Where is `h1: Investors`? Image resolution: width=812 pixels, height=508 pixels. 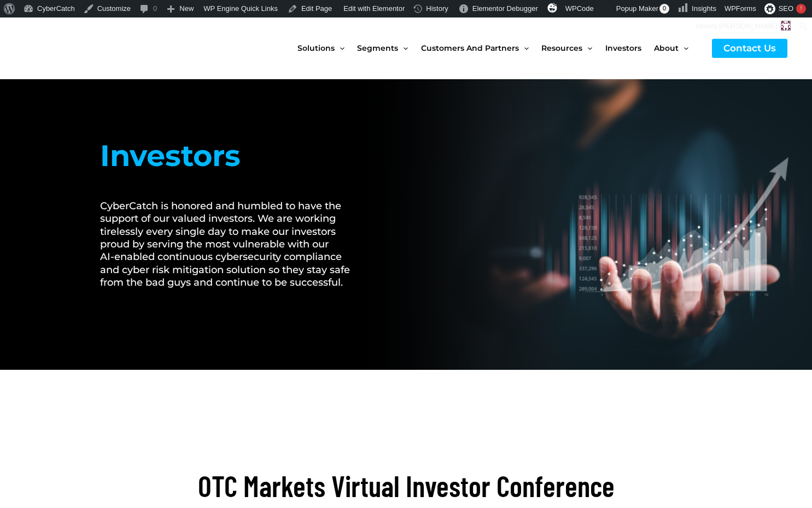 h1: Investors is located at coordinates (231, 156).